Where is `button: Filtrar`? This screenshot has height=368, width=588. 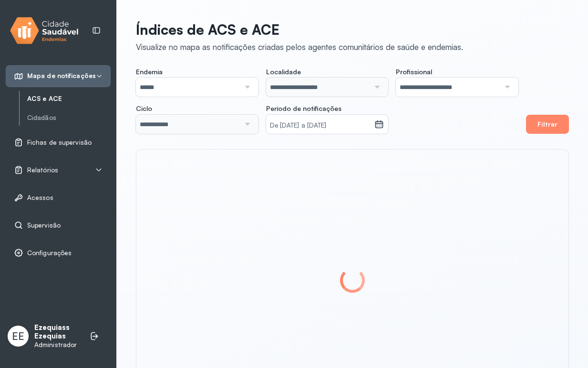
button: Filtrar is located at coordinates (547, 125).